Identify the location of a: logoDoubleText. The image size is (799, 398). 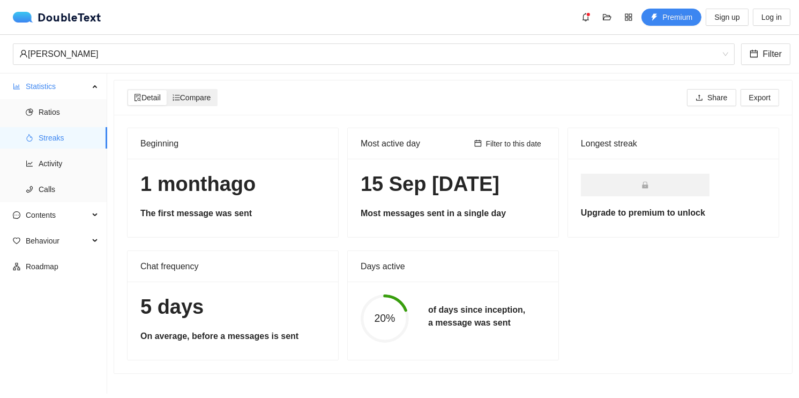
(57, 17).